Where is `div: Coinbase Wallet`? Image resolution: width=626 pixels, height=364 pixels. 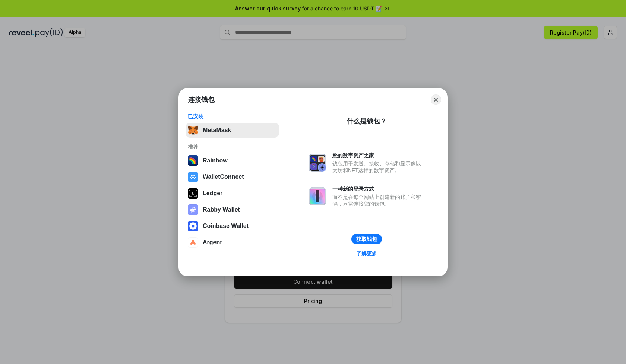 div: Coinbase Wallet is located at coordinates (225, 226).